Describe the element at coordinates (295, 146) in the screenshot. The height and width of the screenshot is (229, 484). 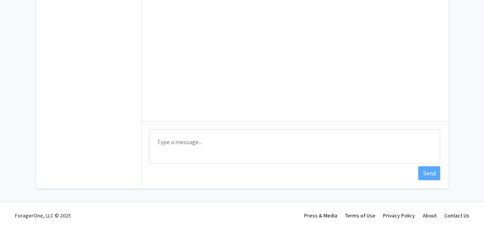
I see `textarea: Message` at that location.